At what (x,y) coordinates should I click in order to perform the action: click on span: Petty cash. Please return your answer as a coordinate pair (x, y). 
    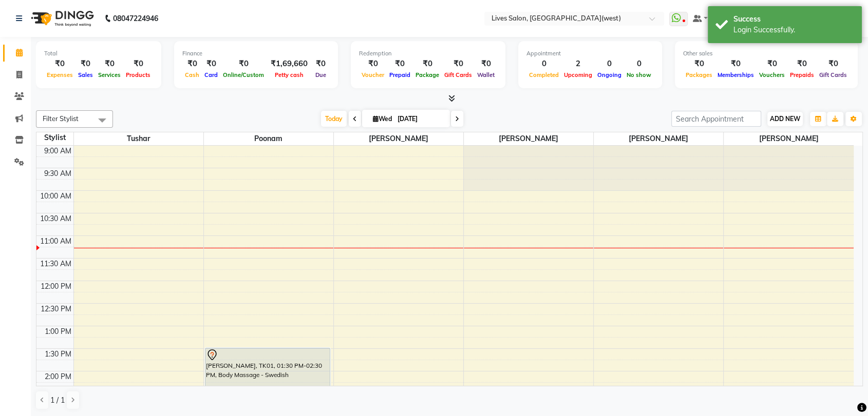
    Looking at the image, I should click on (289, 75).